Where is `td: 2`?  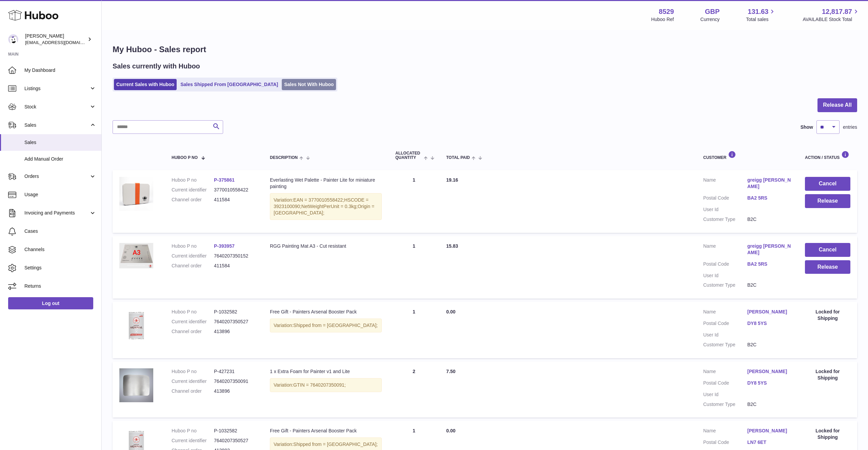
td: 2 is located at coordinates (414, 390).